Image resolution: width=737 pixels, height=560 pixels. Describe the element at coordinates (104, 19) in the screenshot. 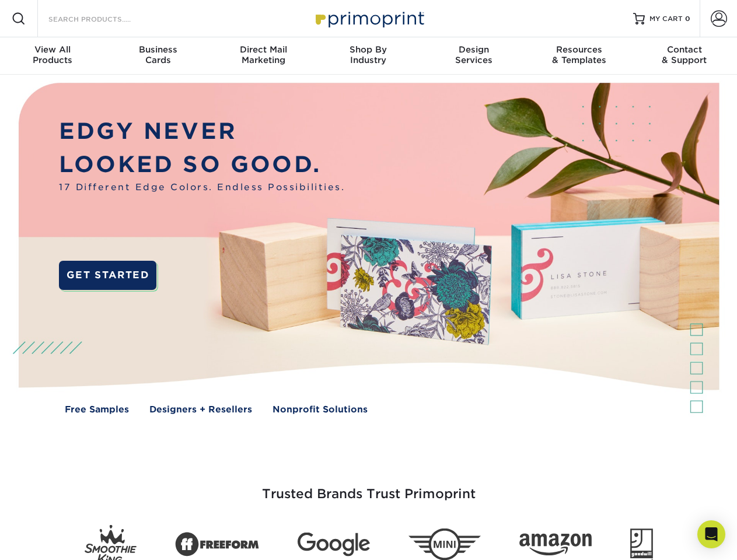

I see `input: SEARCH PRODUCTS.....` at that location.